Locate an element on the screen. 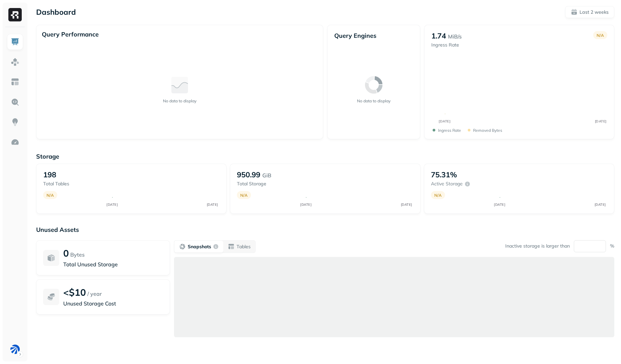 The image size is (621, 364). p: 198 is located at coordinates (50, 175).